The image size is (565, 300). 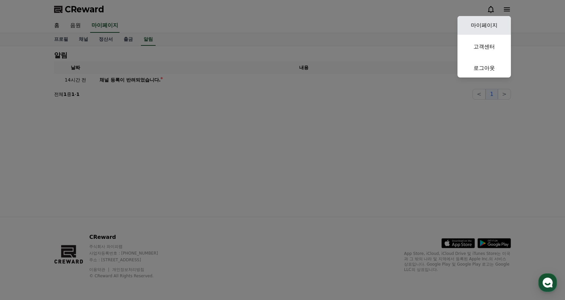 What do you see at coordinates (107, 220) in the screenshot?
I see `a: 설정` at bounding box center [107, 220].